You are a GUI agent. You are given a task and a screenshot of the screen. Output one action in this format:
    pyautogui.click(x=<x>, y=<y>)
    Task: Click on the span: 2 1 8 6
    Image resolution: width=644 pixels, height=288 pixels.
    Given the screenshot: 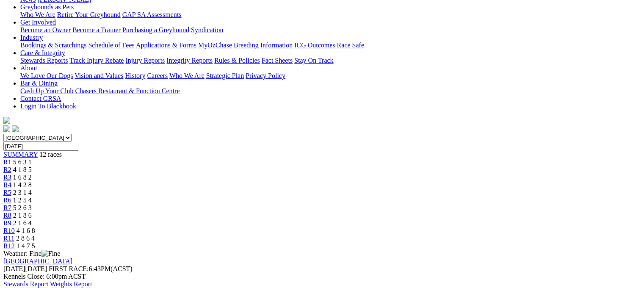 What is the action you would take?
    pyautogui.click(x=23, y=215)
    